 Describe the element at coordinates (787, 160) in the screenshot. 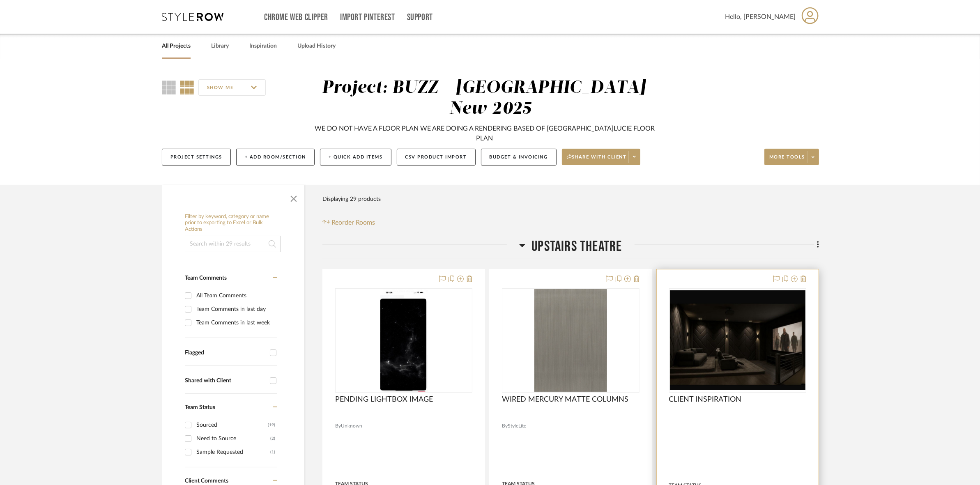

I see `span: More tools` at that location.